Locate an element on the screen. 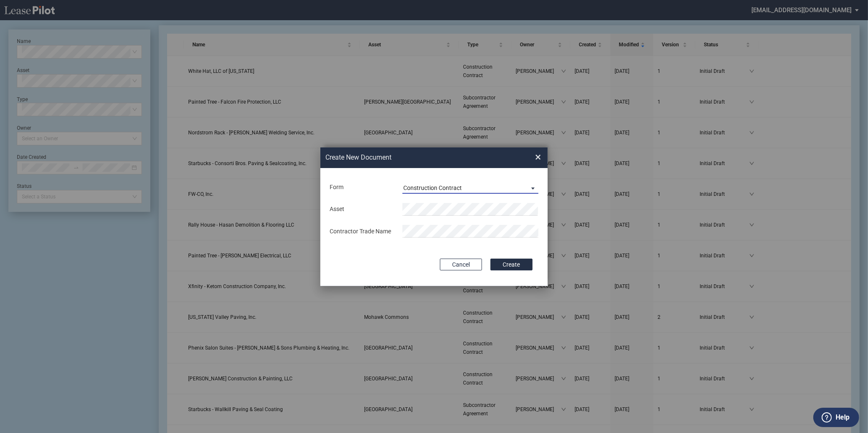 This screenshot has width=868, height=433. md-select: Lease Form: Construction Contract is located at coordinates (471, 188).